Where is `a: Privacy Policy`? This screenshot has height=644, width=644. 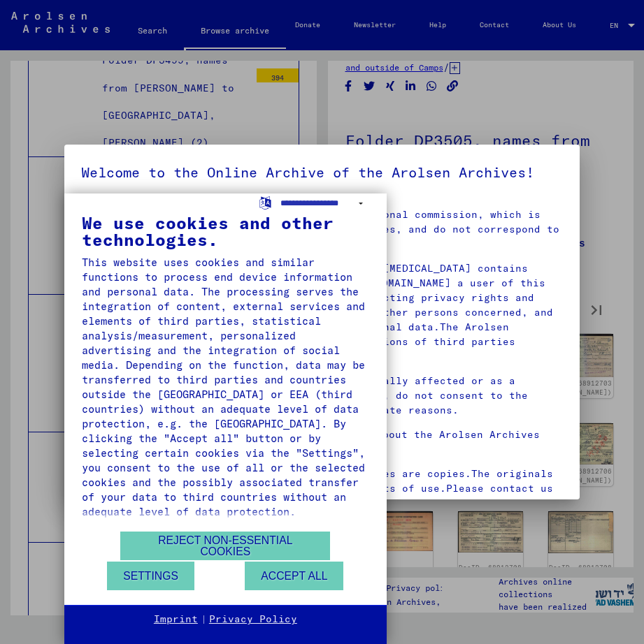 a: Privacy Policy is located at coordinates (253, 620).